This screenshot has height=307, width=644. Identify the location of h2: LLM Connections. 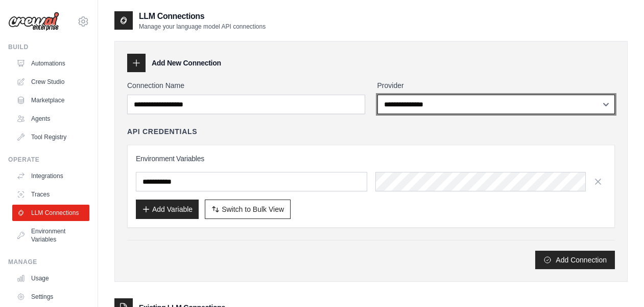
(202, 16).